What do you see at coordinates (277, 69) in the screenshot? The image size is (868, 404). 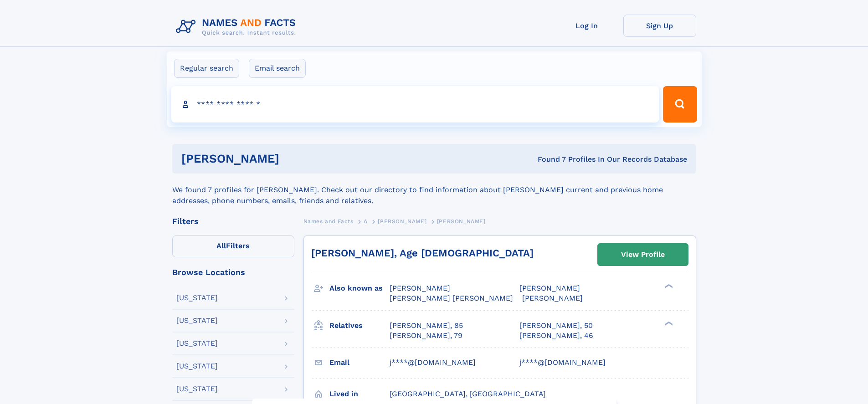 I see `label: Email search` at bounding box center [277, 69].